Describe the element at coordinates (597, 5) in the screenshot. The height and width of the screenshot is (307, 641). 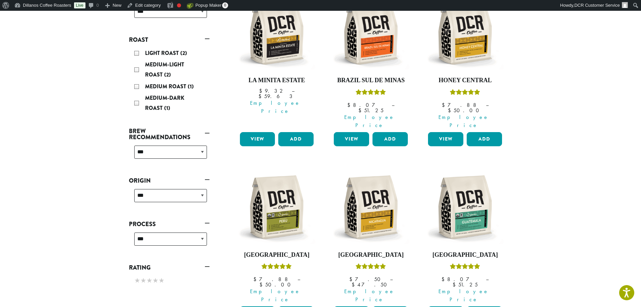
I see `span: DCR Customer Service` at that location.